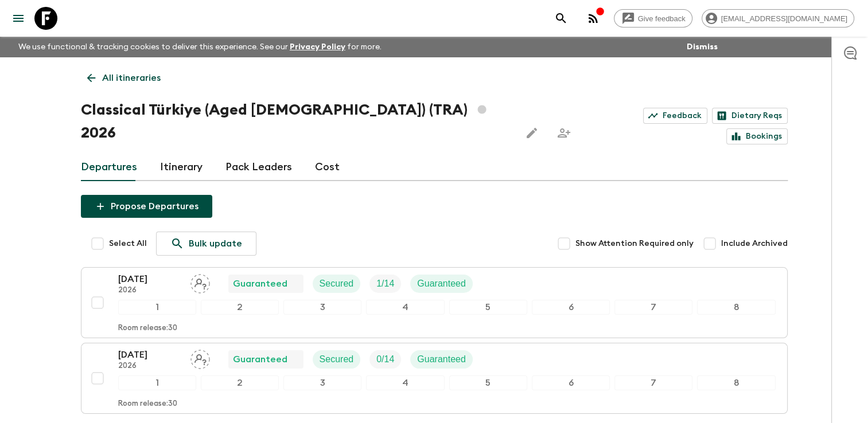 The image size is (868, 423). I want to click on button: Dismiss, so click(702, 47).